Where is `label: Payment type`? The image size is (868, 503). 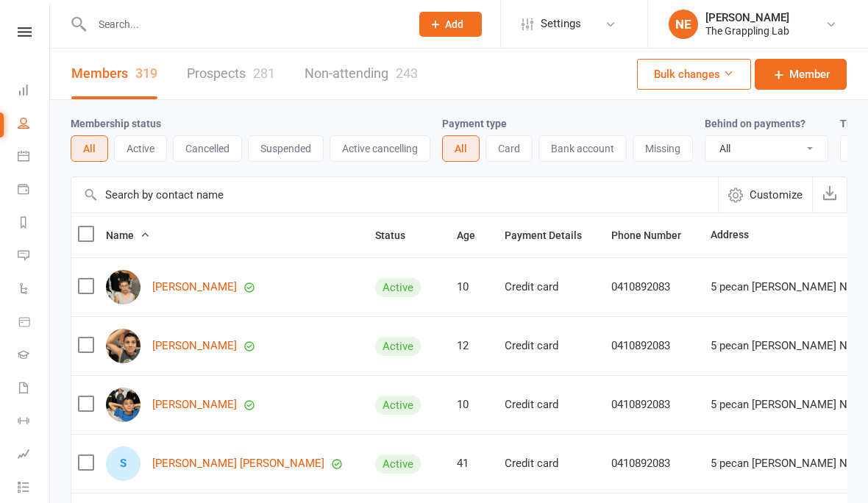
label: Payment type is located at coordinates (474, 124).